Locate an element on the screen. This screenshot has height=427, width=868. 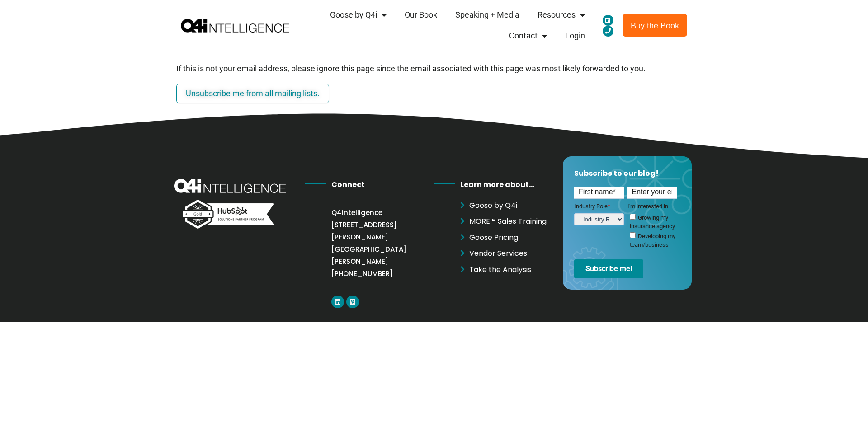
input: Developing my team/business is located at coordinates (632, 236).